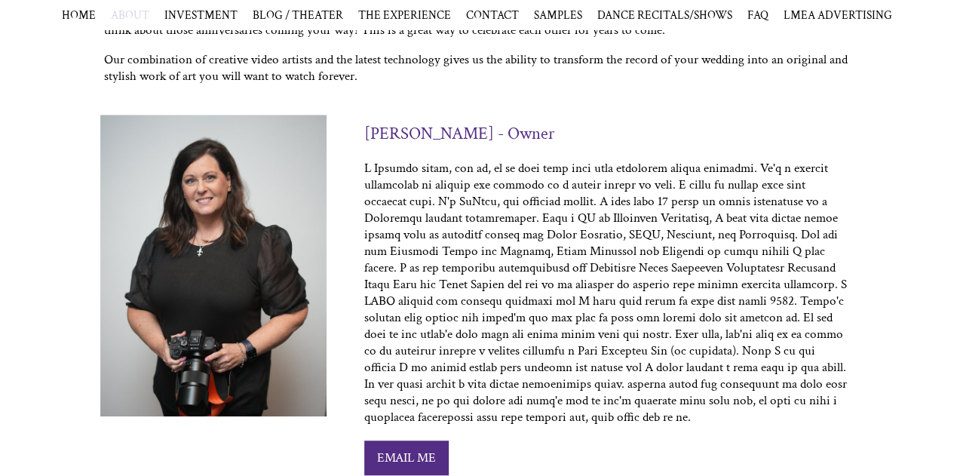 The height and width of the screenshot is (476, 954). What do you see at coordinates (758, 15) in the screenshot?
I see `span: FAQ` at bounding box center [758, 15].